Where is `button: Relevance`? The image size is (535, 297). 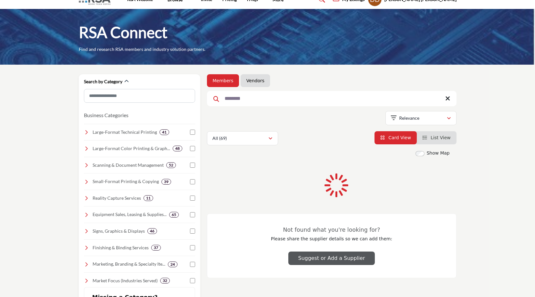
button: Relevance is located at coordinates (421, 118).